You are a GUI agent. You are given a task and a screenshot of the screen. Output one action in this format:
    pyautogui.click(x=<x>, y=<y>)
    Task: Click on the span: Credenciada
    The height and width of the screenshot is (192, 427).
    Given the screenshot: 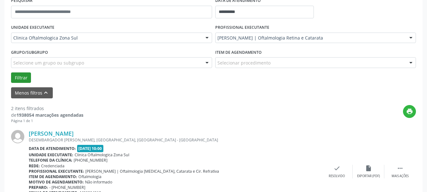 What is the action you would take?
    pyautogui.click(x=53, y=166)
    